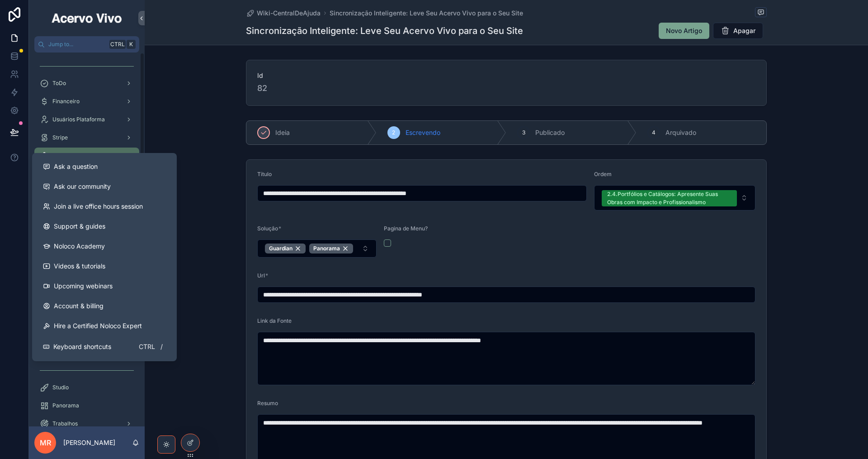 The width and height of the screenshot is (868, 459). What do you see at coordinates (79, 246) in the screenshot?
I see `span: Noloco Academy` at bounding box center [79, 246].